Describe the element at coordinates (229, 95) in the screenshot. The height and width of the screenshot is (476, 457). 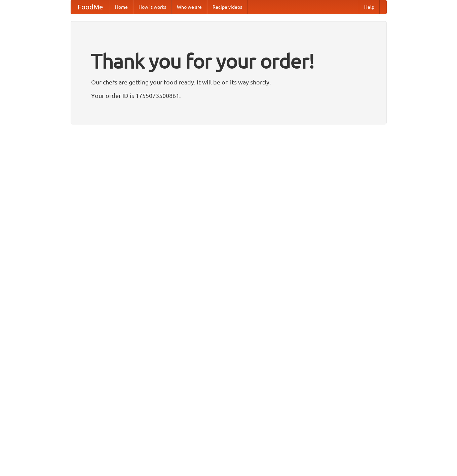
I see `p: Your order ID is 1755073500861.` at that location.